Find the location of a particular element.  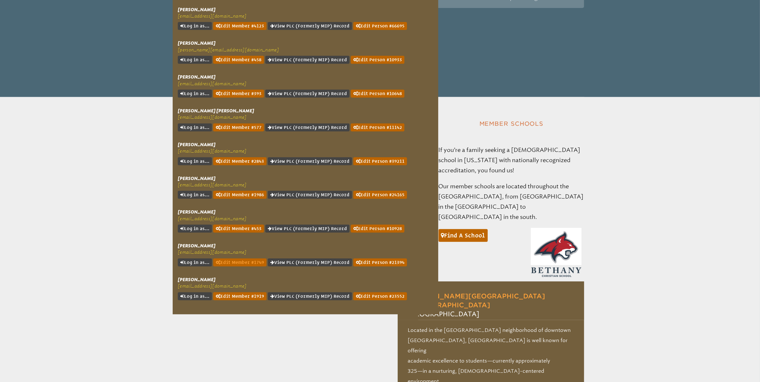

a: Edit Person #10648 is located at coordinates (377, 93).